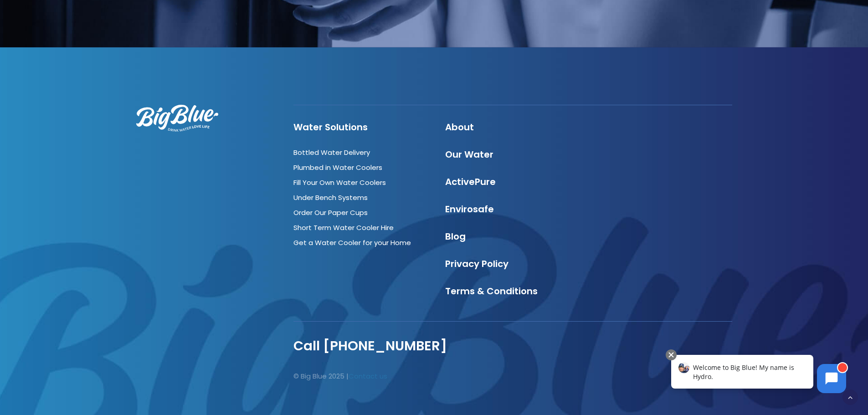 This screenshot has height=415, width=868. I want to click on img: Avatar, so click(22, 20).